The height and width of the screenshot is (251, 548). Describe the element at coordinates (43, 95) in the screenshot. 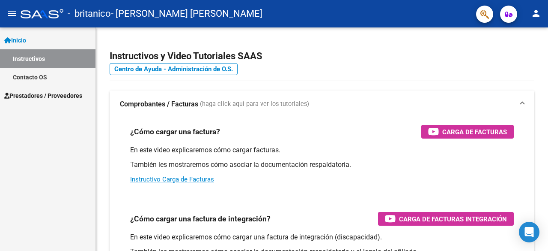

I see `span: Prestadores / Proveedores` at that location.